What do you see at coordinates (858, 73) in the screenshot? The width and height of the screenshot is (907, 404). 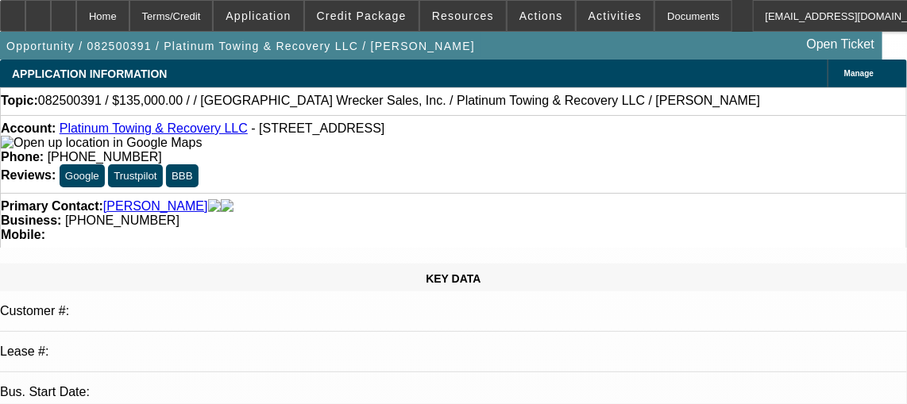 I see `span: Manage` at bounding box center [858, 73].